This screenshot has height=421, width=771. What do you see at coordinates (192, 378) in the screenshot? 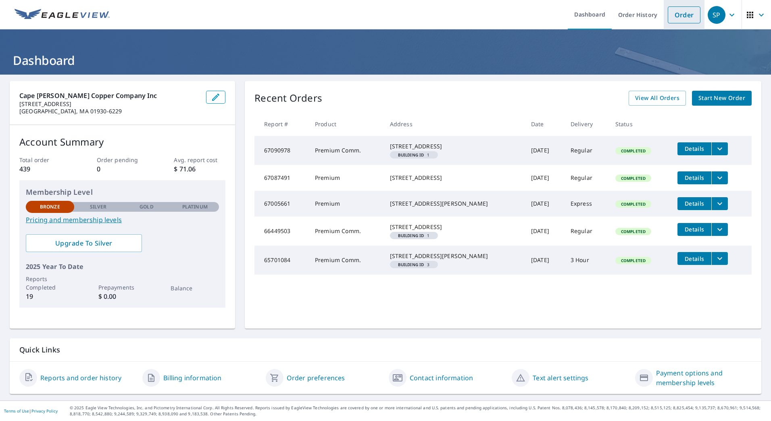
I see `a: Billing information` at bounding box center [192, 378].